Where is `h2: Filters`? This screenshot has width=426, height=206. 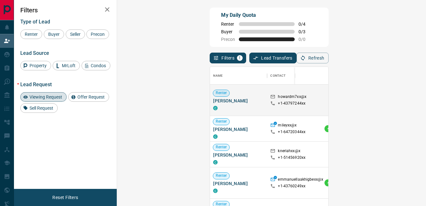
h2: Filters is located at coordinates (65, 10).